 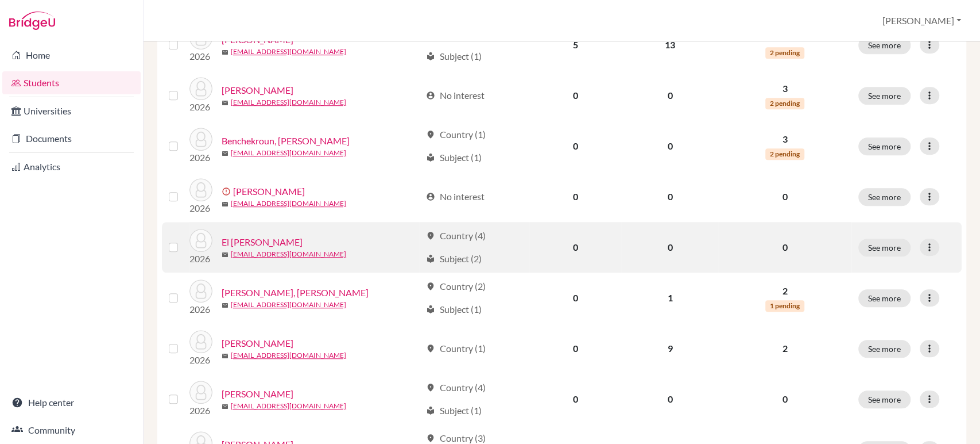 I want to click on span: 1 pending, so click(x=785, y=306).